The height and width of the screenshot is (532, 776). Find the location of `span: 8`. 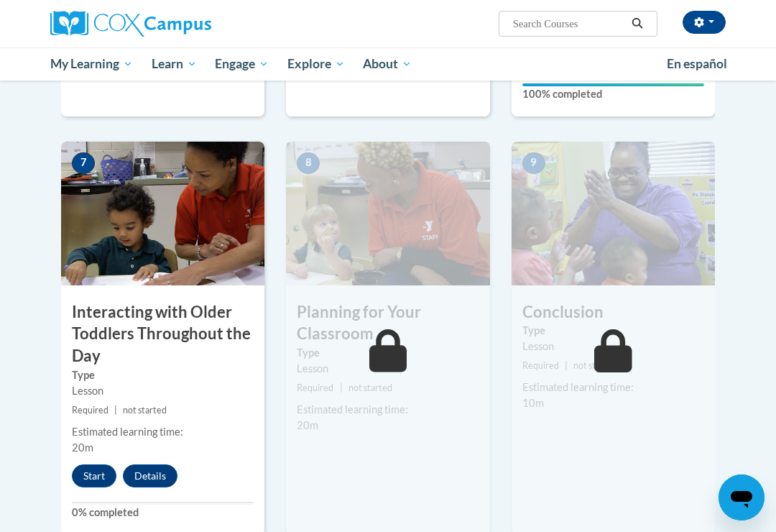

span: 8 is located at coordinates (308, 163).